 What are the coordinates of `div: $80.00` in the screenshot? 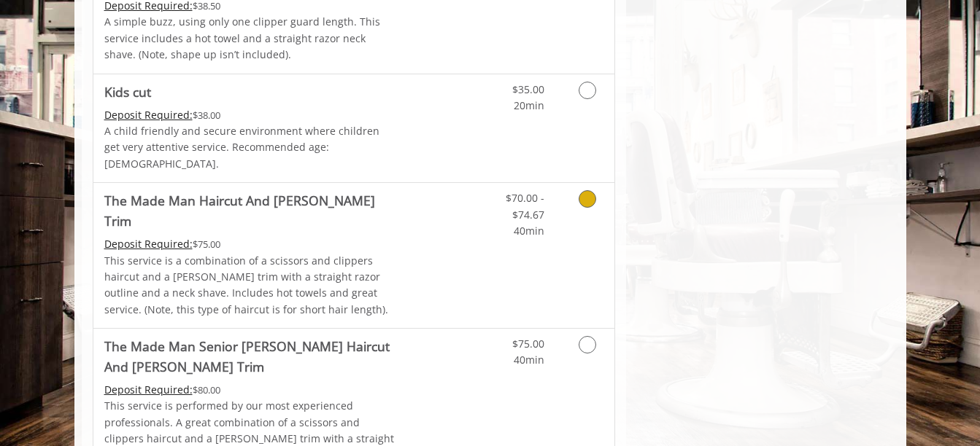 It's located at (251, 390).